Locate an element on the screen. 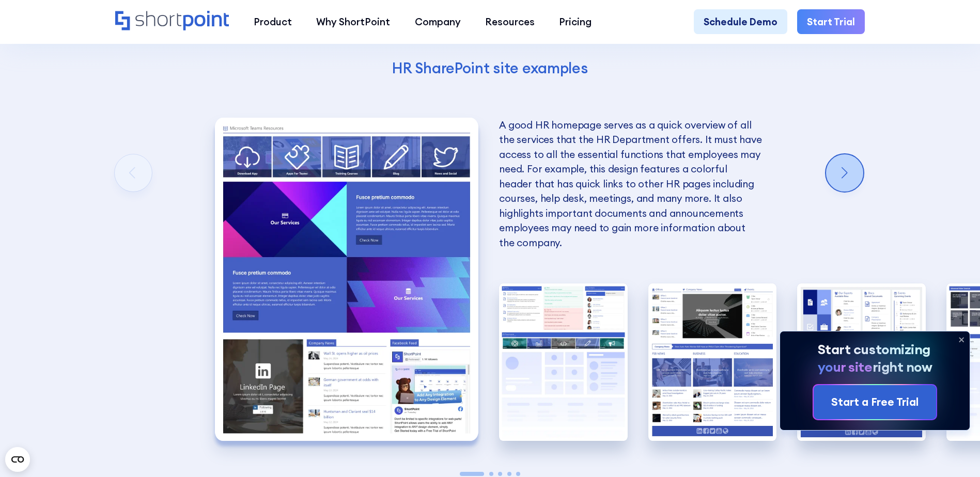 Image resolution: width=980 pixels, height=477 pixels. img: HR SharePoint site example for documents is located at coordinates (862, 362).